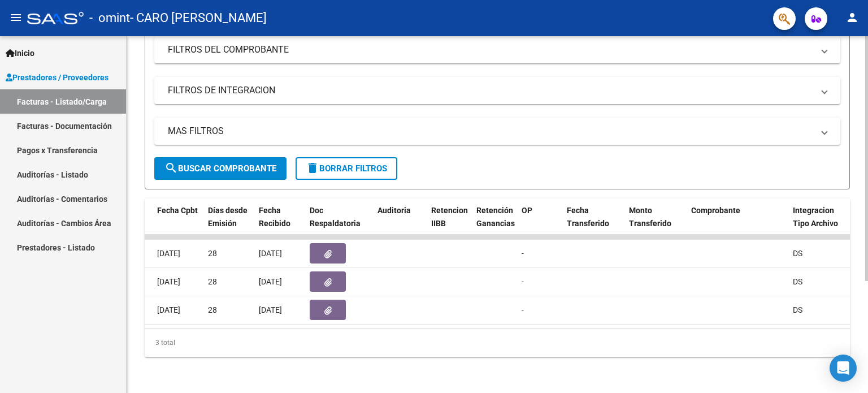  What do you see at coordinates (497, 342) in the screenshot?
I see `div: 3 total` at bounding box center [497, 342].